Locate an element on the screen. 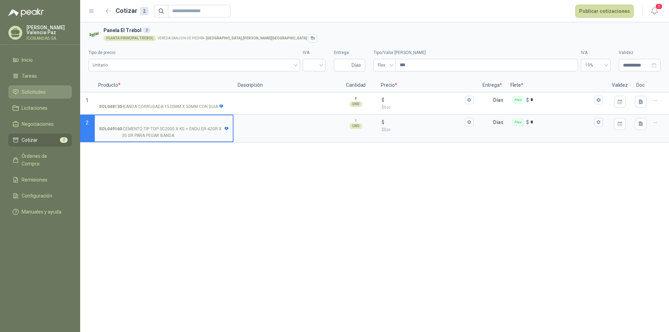 This screenshot has height=332, width=669. div: PLANTA PRINCIPAL TREBOL is located at coordinates (130, 38).